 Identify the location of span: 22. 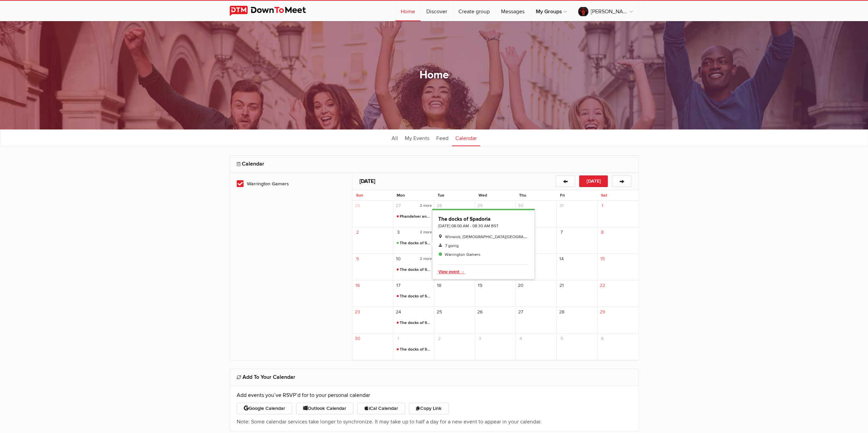
(602, 285).